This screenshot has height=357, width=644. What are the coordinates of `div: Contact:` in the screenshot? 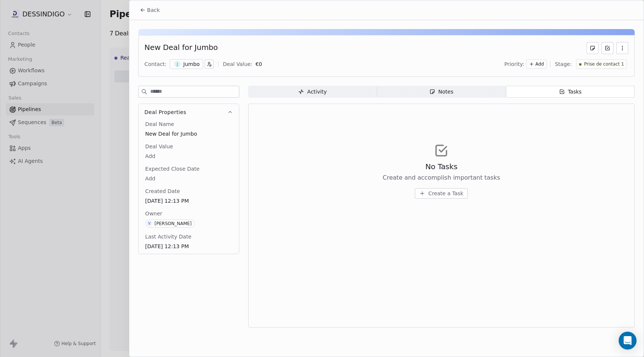 It's located at (155, 64).